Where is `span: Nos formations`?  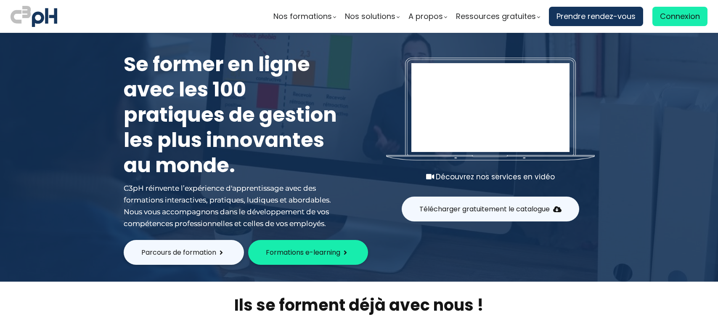 span: Nos formations is located at coordinates (302, 16).